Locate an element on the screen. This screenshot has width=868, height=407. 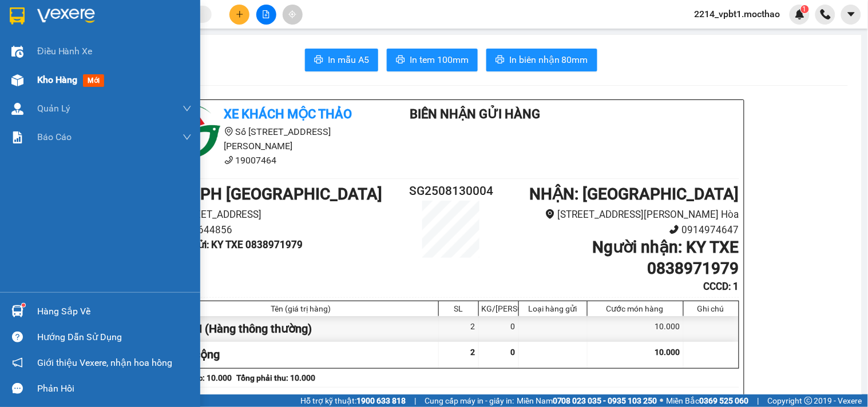
div: Loại hàng gửi is located at coordinates (553, 309).